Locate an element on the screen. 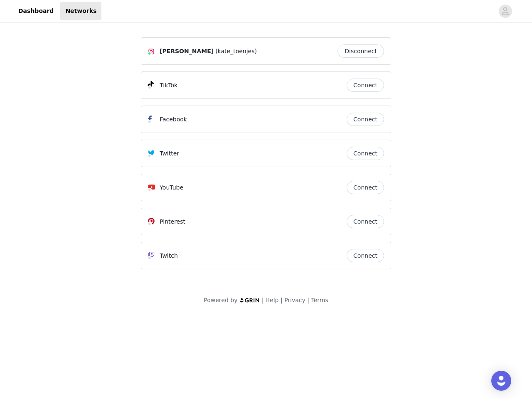  p: TikTok is located at coordinates (169, 85).